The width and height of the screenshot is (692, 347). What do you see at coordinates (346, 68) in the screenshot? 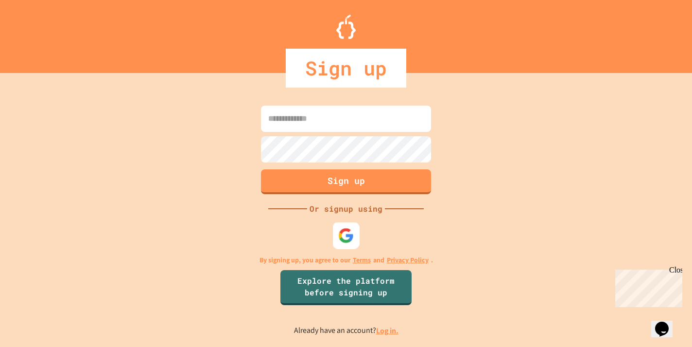
I see `div: Sign up` at bounding box center [346, 68].